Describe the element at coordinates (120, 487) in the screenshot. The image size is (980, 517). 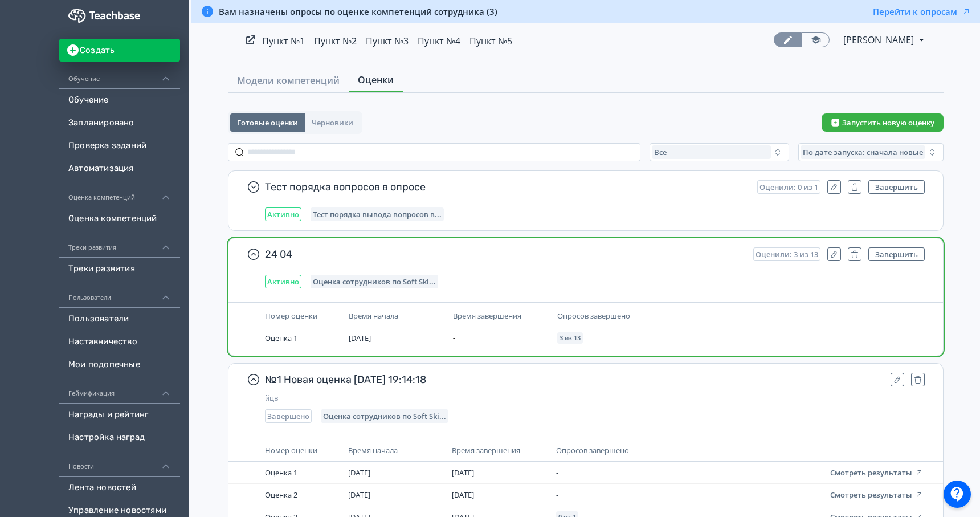
I see `a: Лента новостей` at that location.